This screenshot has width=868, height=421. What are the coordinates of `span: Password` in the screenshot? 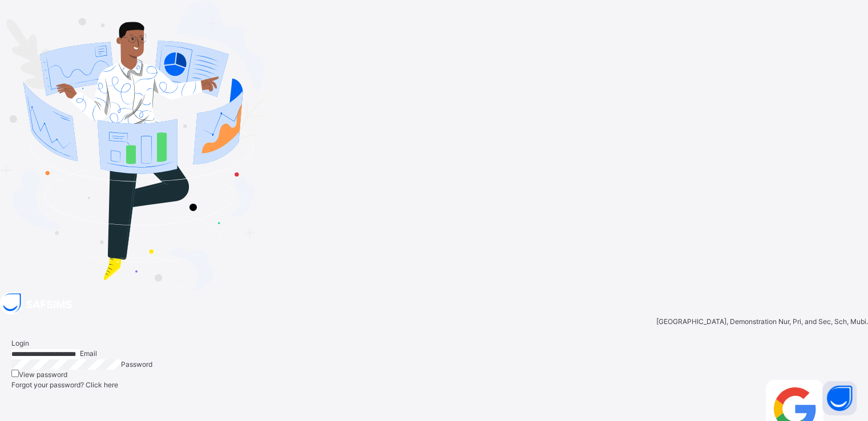 It's located at (136, 364).